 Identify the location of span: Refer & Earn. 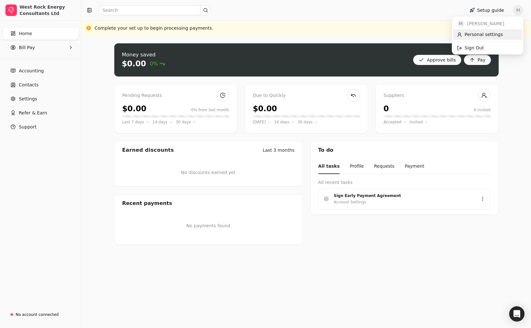
(33, 113).